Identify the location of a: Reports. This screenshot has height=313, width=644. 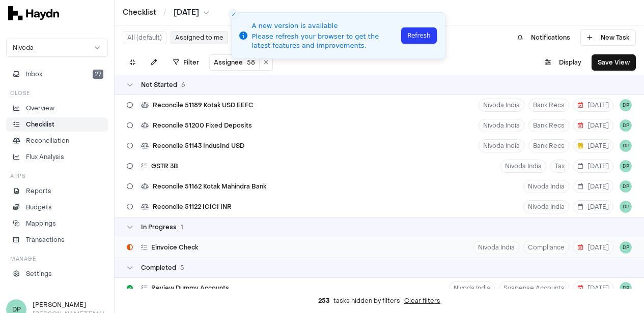
(57, 191).